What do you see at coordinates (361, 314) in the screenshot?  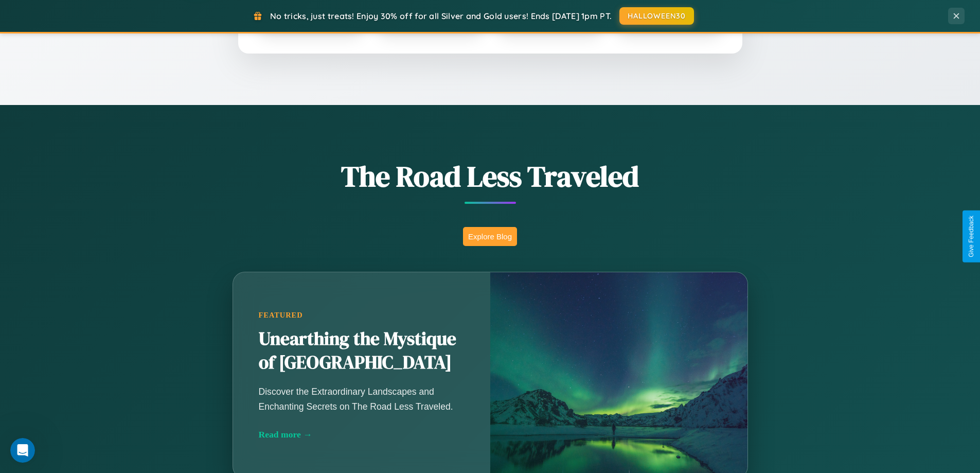 I see `div: Featured` at bounding box center [361, 314].